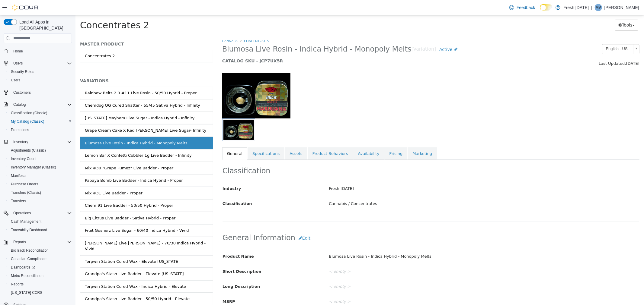  What do you see at coordinates (40, 159) in the screenshot?
I see `span: Inventory Count` at bounding box center [40, 159].